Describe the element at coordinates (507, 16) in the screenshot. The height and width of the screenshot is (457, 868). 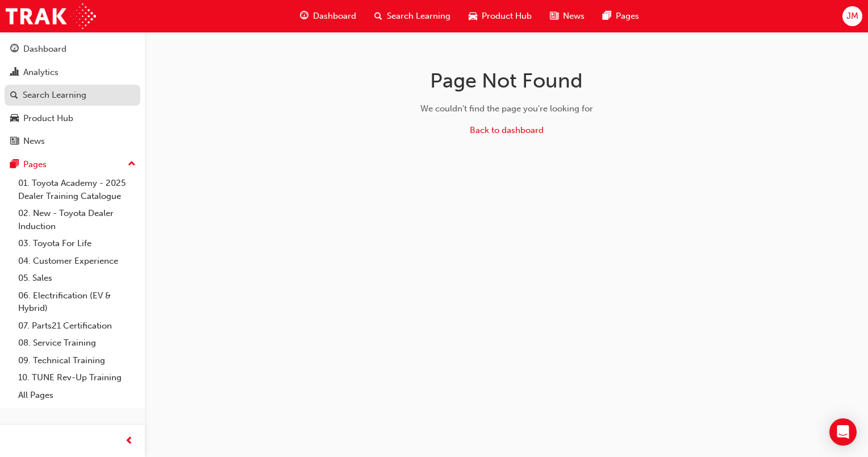
I see `span: Product Hub` at that location.